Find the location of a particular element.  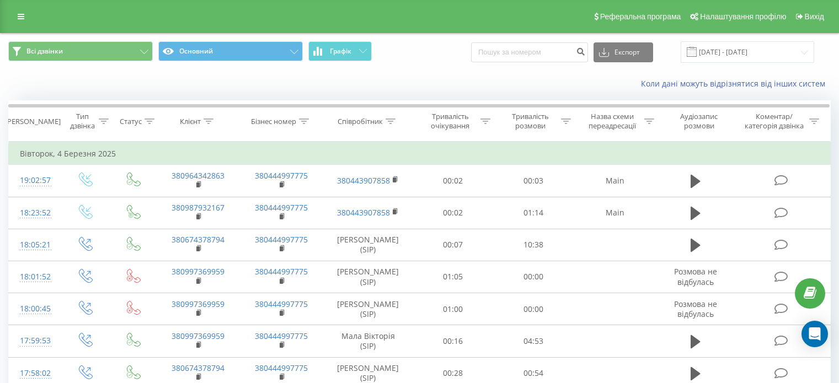

td: 00:16 is located at coordinates (453, 341).